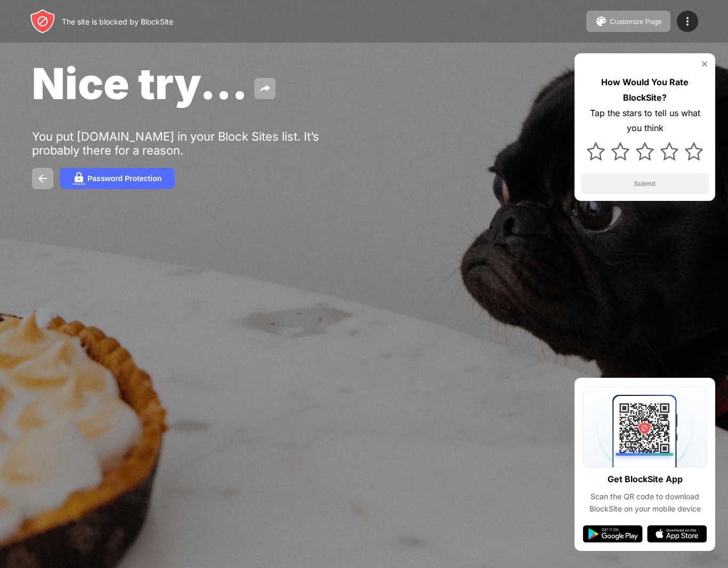 The height and width of the screenshot is (568, 728). What do you see at coordinates (645, 479) in the screenshot?
I see `div: Get BlockSite App` at bounding box center [645, 479].